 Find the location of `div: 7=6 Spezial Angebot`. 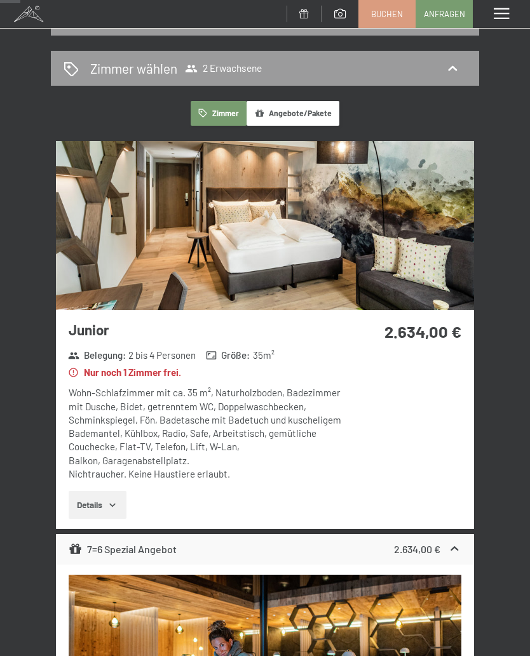

div: 7=6 Spezial Angebot is located at coordinates (123, 550).